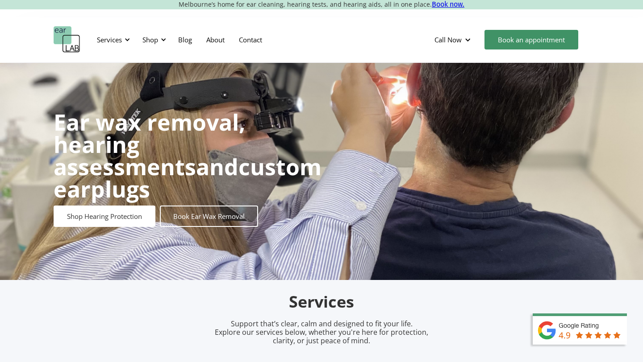 This screenshot has width=643, height=362. What do you see at coordinates (215, 40) in the screenshot?
I see `a: About` at bounding box center [215, 40].